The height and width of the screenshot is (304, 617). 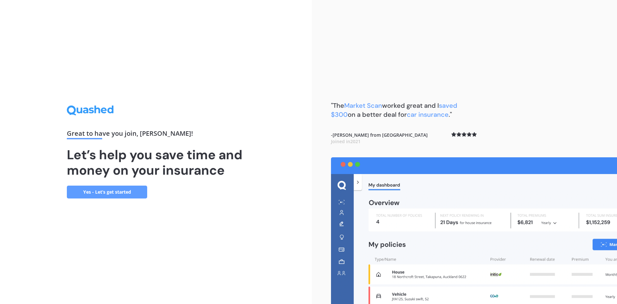 I want to click on img: dashboard.webp, so click(x=474, y=230).